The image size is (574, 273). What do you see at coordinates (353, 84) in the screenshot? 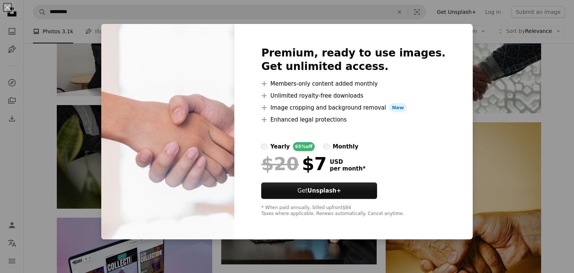
I see `li: Members-only content added monthly` at bounding box center [353, 84].